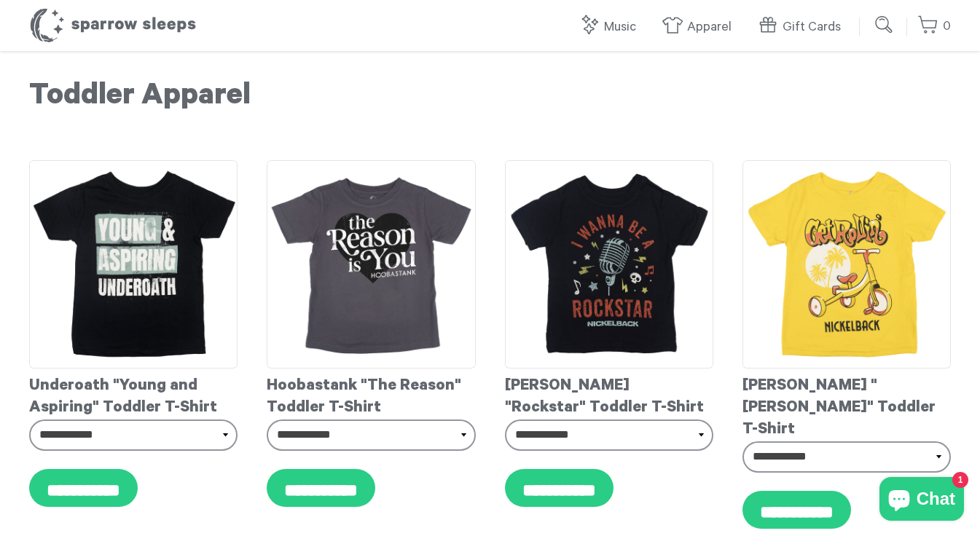 Image resolution: width=980 pixels, height=536 pixels. I want to click on input: Submit, so click(884, 25).